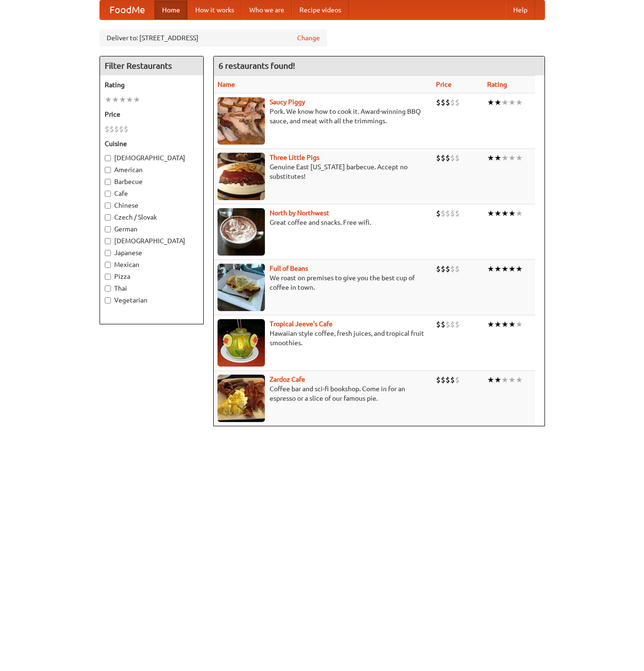  I want to click on p: Coffee bar and sci-fi bookshop. Come in for an espresso or a slice of our famous pie., so click(323, 394).